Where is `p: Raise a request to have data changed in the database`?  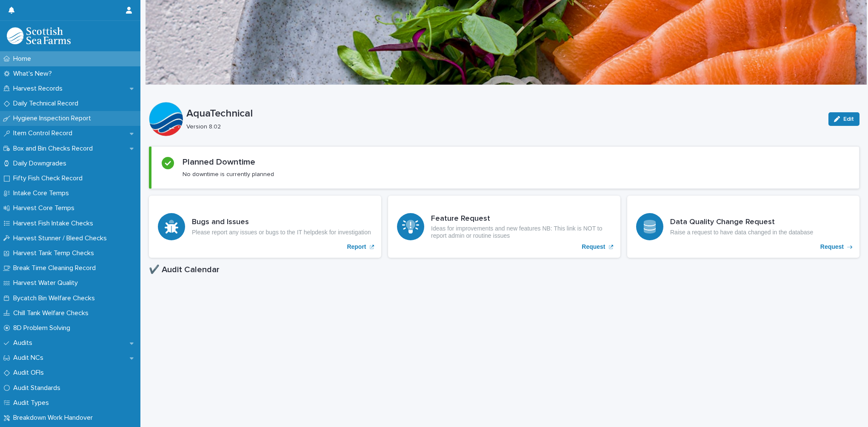 p: Raise a request to have data changed in the database is located at coordinates (741, 232).